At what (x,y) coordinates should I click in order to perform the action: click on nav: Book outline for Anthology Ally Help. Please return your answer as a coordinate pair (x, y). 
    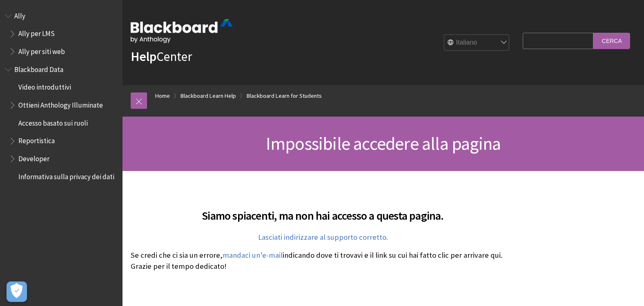
    Looking at the image, I should click on (61, 33).